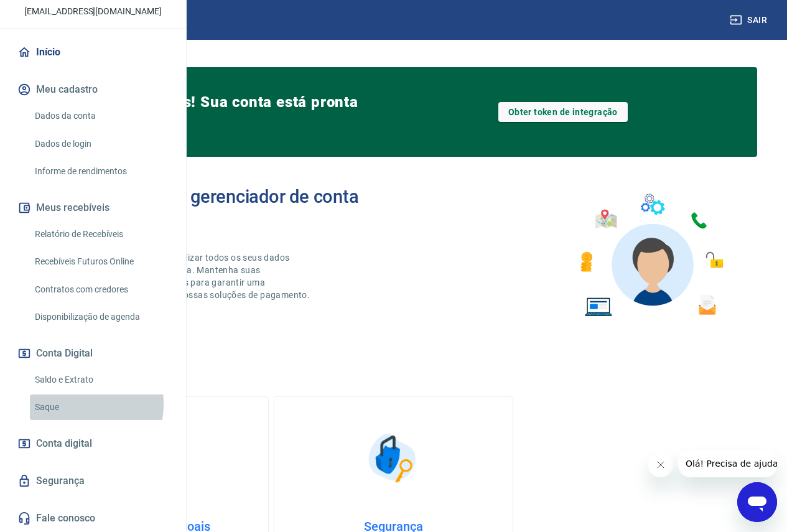  Describe the element at coordinates (100, 143) in the screenshot. I see `a: Dados de login` at that location.